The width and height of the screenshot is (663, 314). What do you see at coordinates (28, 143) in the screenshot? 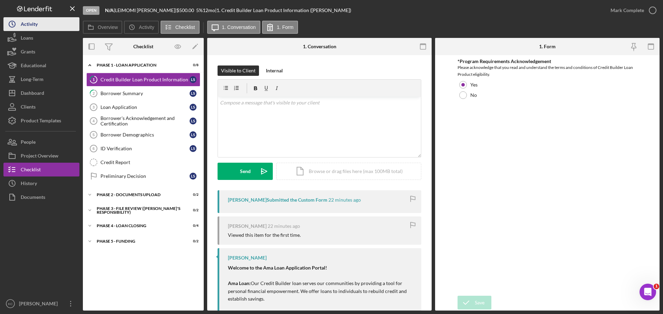
I see `div: People` at bounding box center [28, 143].